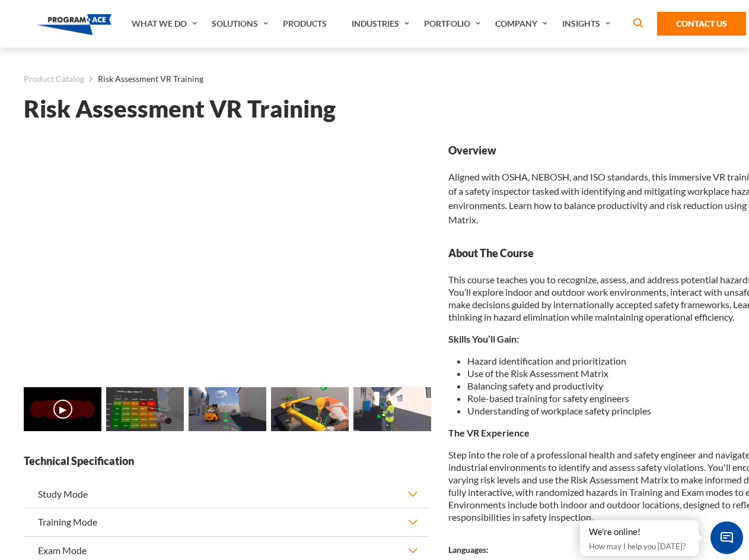  What do you see at coordinates (145, 409) in the screenshot?
I see `img: Risk Assessment VR Training - Preview 1` at bounding box center [145, 409].